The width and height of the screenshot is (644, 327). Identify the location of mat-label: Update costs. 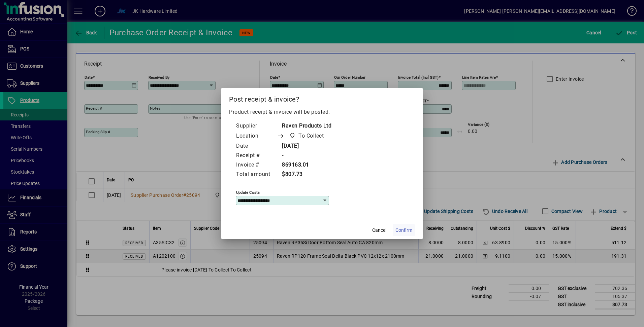
(248, 192).